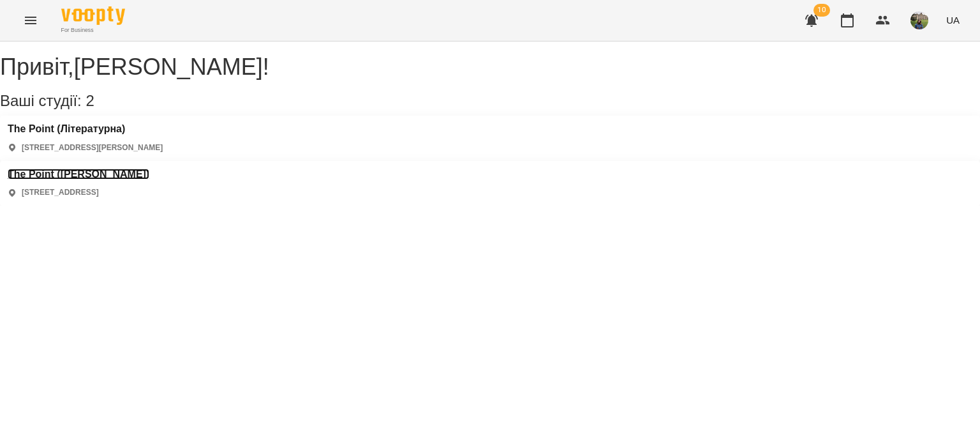 This screenshot has height=444, width=980. I want to click on span: For Business, so click(93, 30).